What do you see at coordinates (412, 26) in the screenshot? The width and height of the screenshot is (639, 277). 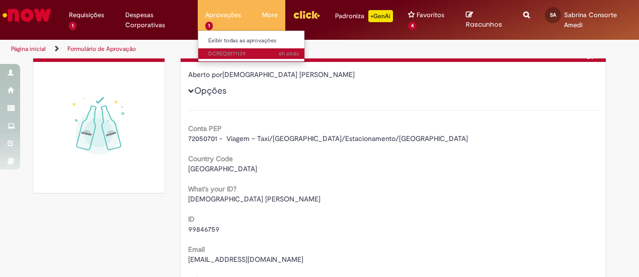 I see `span: 4` at bounding box center [412, 26].